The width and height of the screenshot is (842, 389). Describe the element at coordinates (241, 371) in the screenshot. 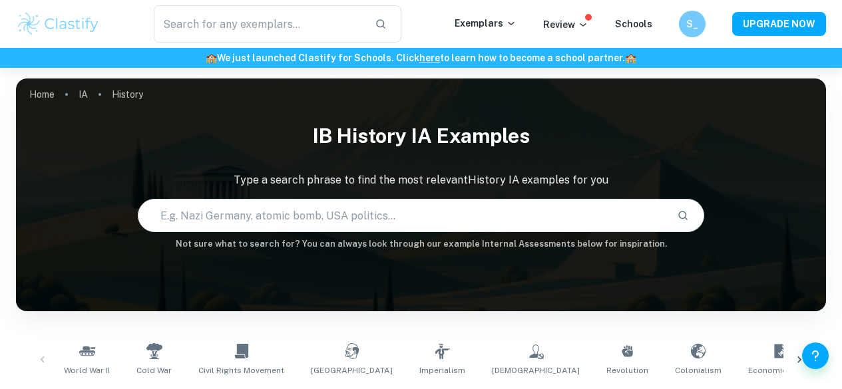

I see `span: Civil Rights Movement` at that location.